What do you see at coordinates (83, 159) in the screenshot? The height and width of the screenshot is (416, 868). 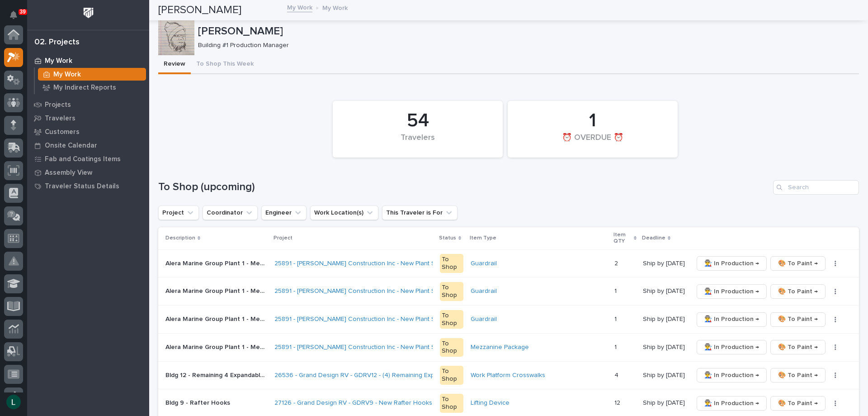 I see `p: Fab and Coatings Items` at bounding box center [83, 159].